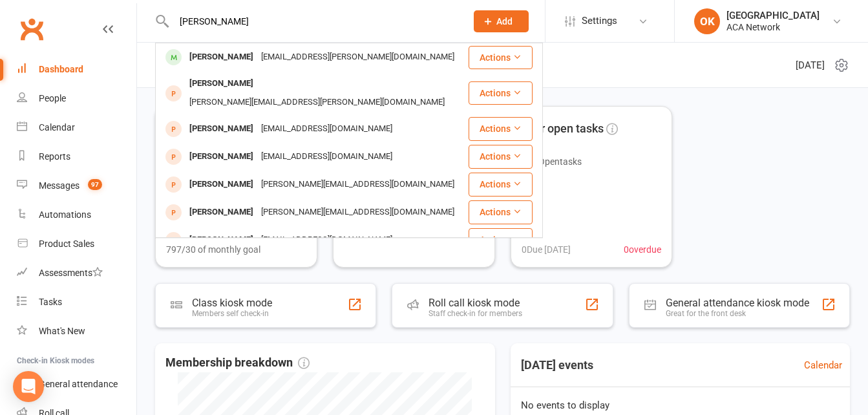  What do you see at coordinates (32, 29) in the screenshot?
I see `a: Clubworx` at bounding box center [32, 29].